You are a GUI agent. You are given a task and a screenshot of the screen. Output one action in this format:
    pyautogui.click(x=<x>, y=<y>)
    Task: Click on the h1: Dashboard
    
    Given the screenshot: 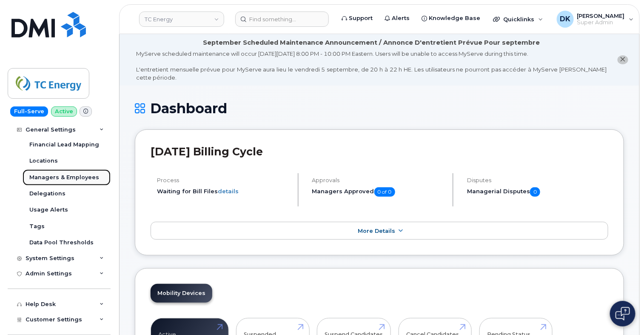 What is the action you would take?
    pyautogui.click(x=379, y=108)
    